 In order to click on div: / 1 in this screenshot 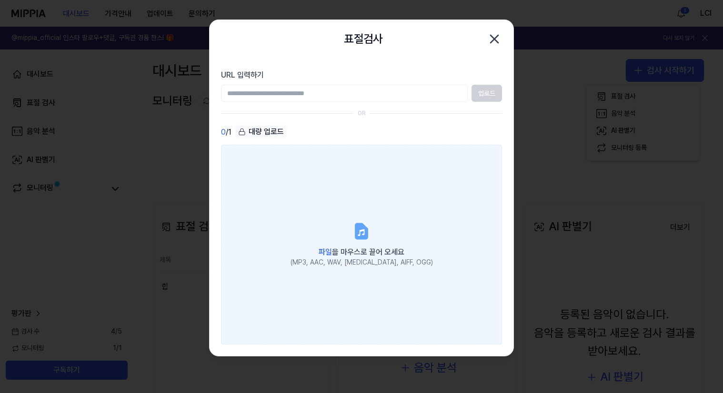, I will do `click(226, 132)`.